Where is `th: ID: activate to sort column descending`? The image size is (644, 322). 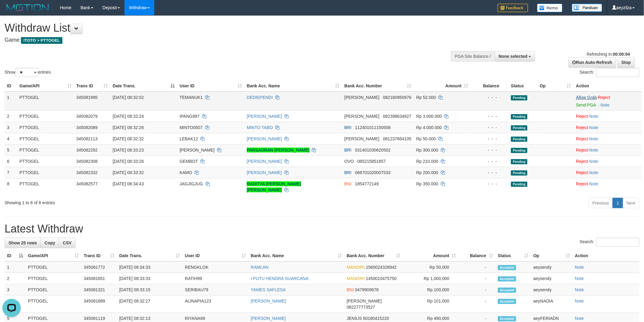
th: ID: activate to sort column descending is located at coordinates (15, 256).